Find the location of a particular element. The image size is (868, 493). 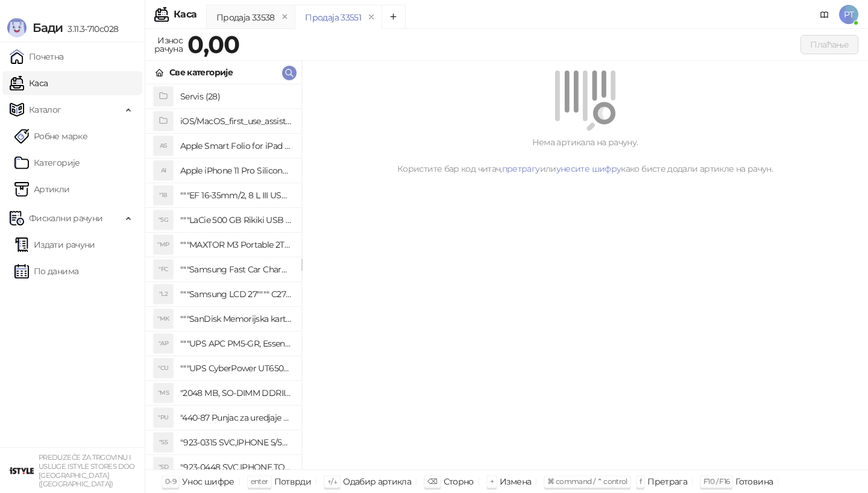

div: Све категорије is located at coordinates (201, 72).